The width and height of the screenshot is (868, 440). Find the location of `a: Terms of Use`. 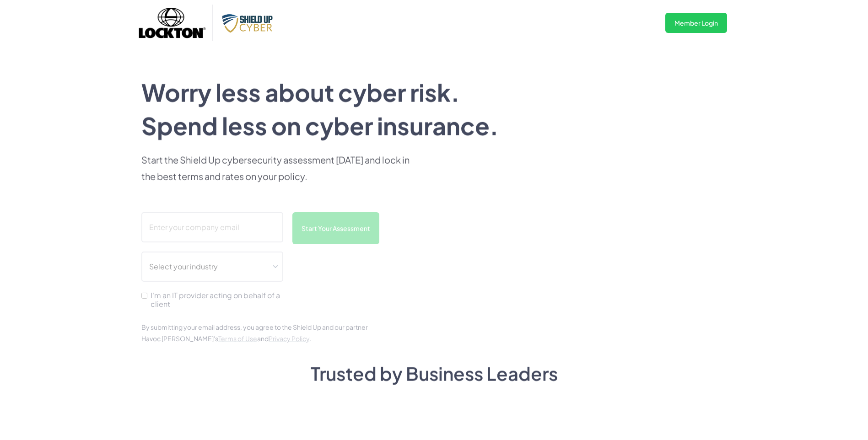

a: Terms of Use is located at coordinates (237, 339).